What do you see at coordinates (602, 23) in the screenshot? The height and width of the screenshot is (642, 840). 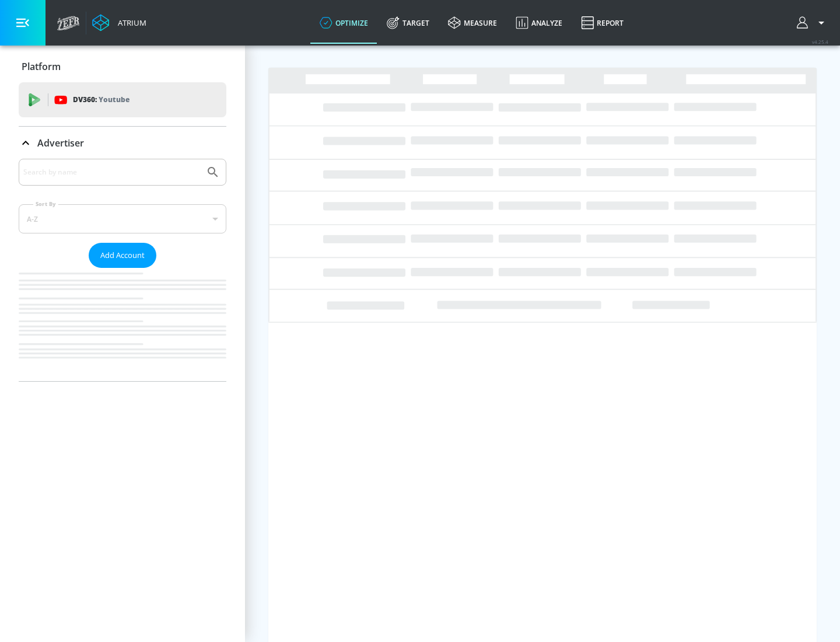 I see `a: Report` at bounding box center [602, 23].